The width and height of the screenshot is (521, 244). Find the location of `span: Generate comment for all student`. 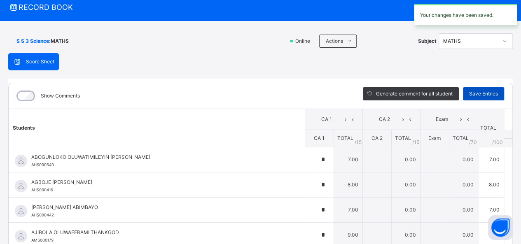

span: Generate comment for all student is located at coordinates (414, 94).